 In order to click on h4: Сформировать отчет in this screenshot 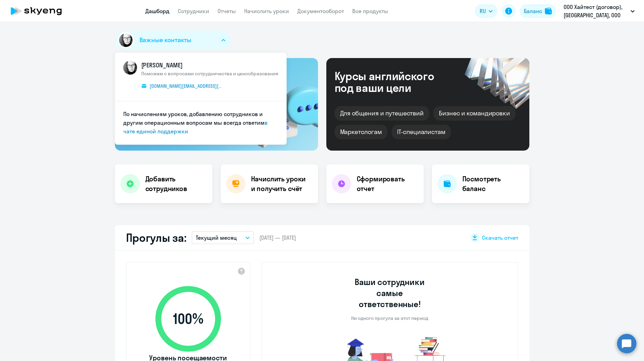, I will do `click(388, 184)`.